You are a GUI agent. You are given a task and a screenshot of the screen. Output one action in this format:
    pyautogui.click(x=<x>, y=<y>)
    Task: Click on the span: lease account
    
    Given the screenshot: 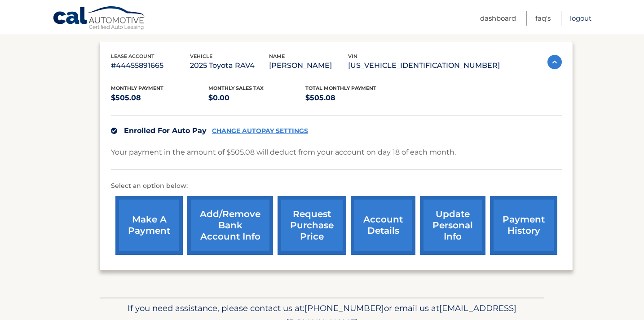 What is the action you would take?
    pyautogui.click(x=133, y=56)
    